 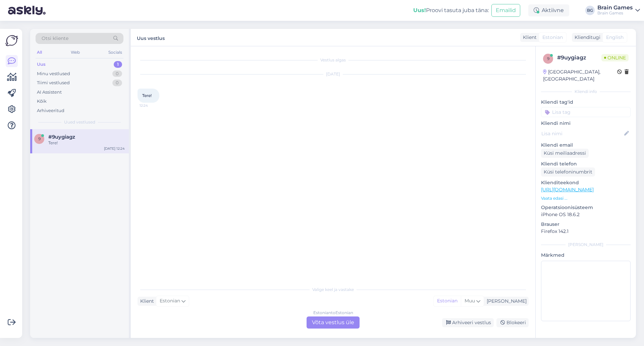 I want to click on div: Estonian, so click(x=447, y=301).